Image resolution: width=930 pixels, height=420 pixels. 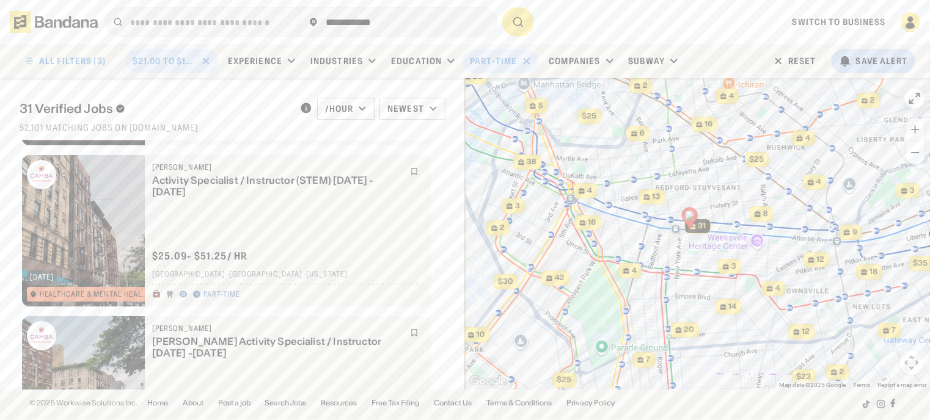 I want to click on span: 42, so click(x=559, y=278).